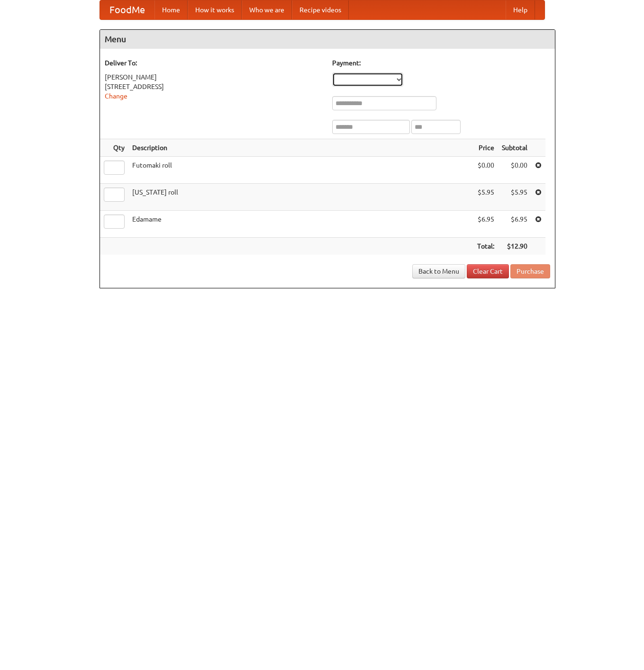  I want to click on th: Subtotal, so click(514, 148).